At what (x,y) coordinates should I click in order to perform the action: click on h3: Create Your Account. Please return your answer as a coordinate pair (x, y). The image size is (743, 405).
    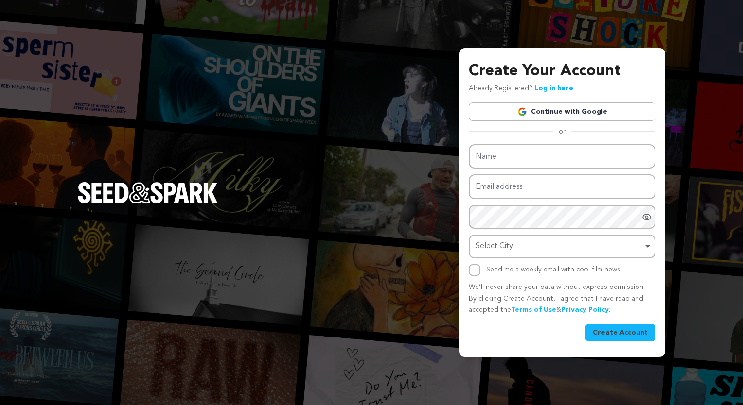
    Looking at the image, I should click on (562, 71).